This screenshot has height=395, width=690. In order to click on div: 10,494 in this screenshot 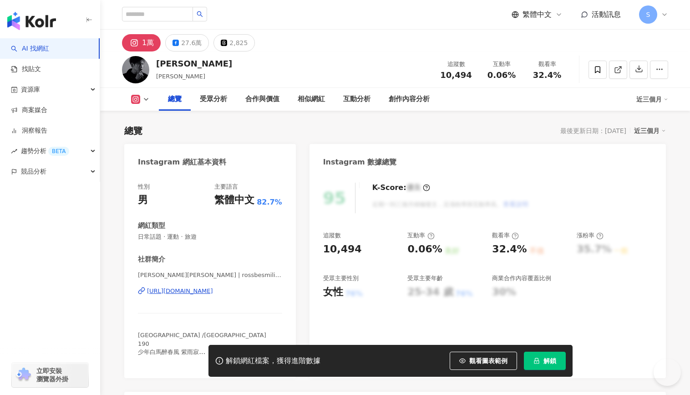, I will do `click(342, 249)`.